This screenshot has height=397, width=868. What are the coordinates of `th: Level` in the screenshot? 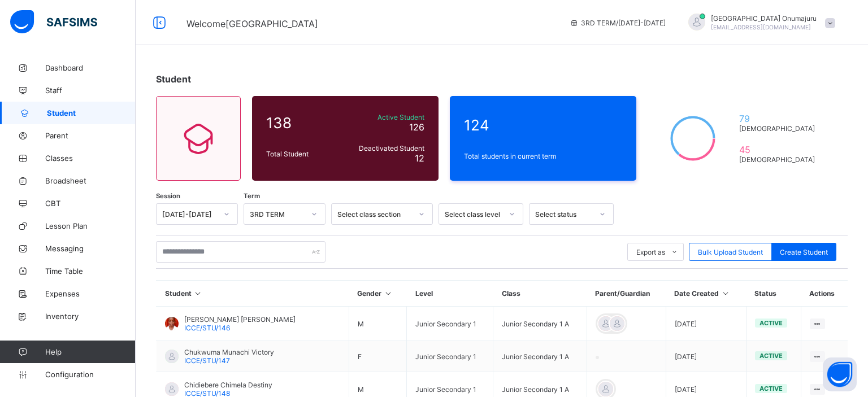 It's located at (450, 294).